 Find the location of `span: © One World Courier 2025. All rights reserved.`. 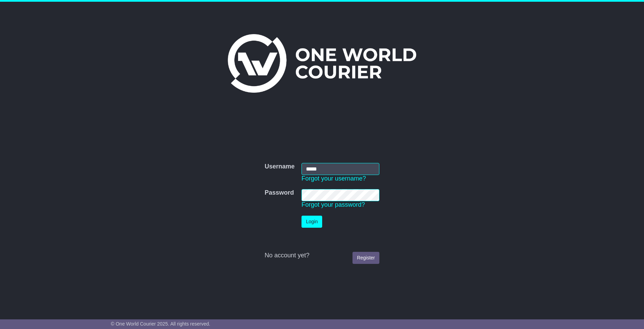

span: © One World Courier 2025. All rights reserved. is located at coordinates (161, 324).